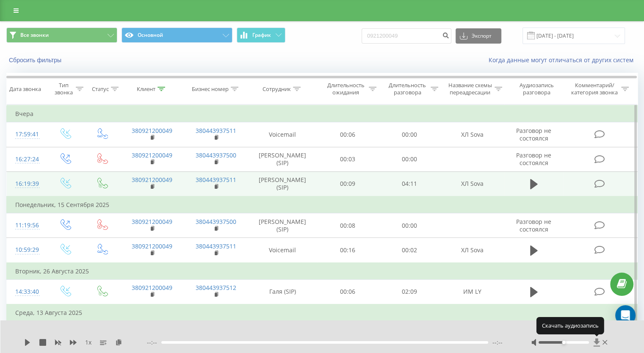 This screenshot has width=644, height=353. I want to click on input: Поиск по номеру, so click(406, 36).